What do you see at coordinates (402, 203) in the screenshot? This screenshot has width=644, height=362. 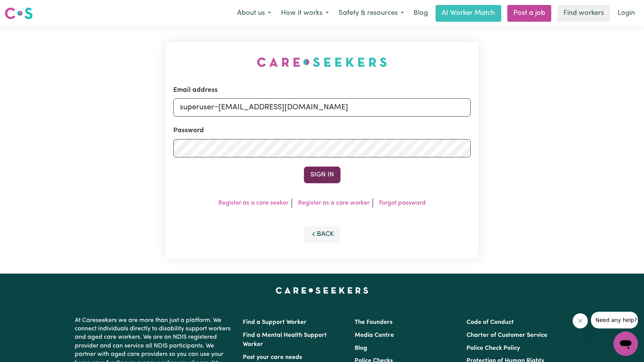 I see `a: Forgot password` at bounding box center [402, 203].